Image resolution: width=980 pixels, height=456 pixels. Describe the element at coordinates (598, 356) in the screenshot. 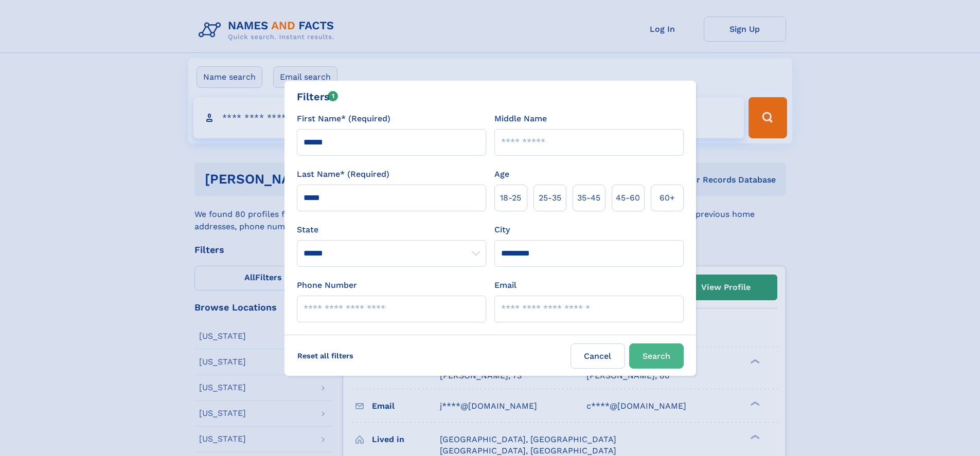

I see `label: Cancel` at that location.